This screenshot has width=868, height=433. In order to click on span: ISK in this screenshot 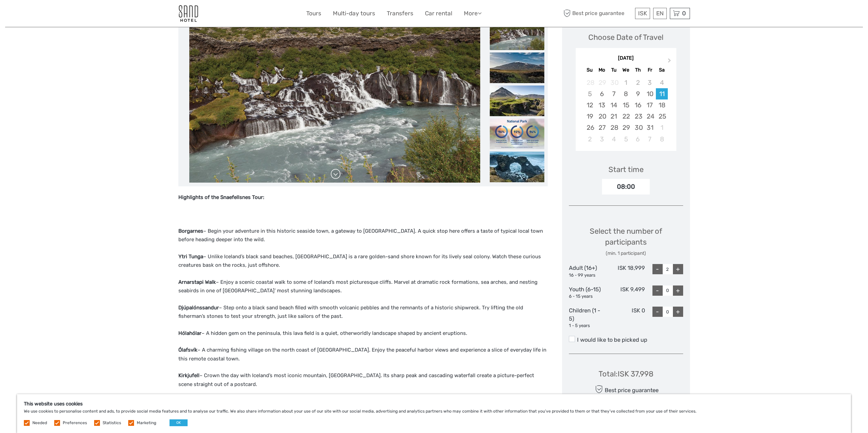, I will do `click(643, 13)`.